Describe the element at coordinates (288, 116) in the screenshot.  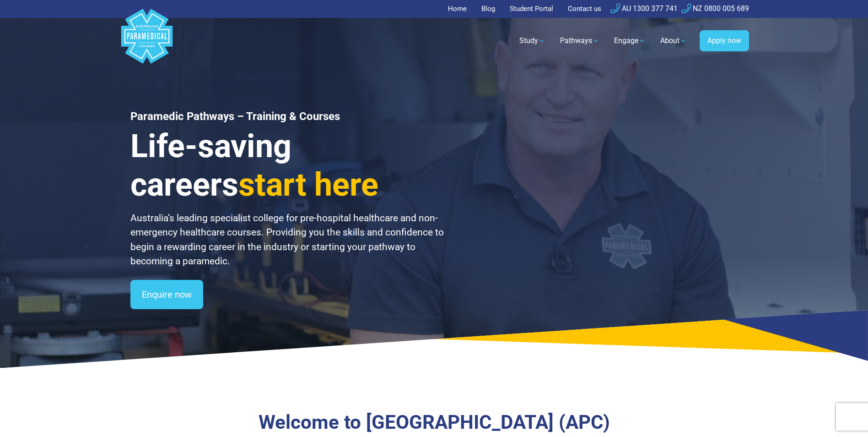
I see `h1: Paramedic Pathways – Training & Courses` at that location.